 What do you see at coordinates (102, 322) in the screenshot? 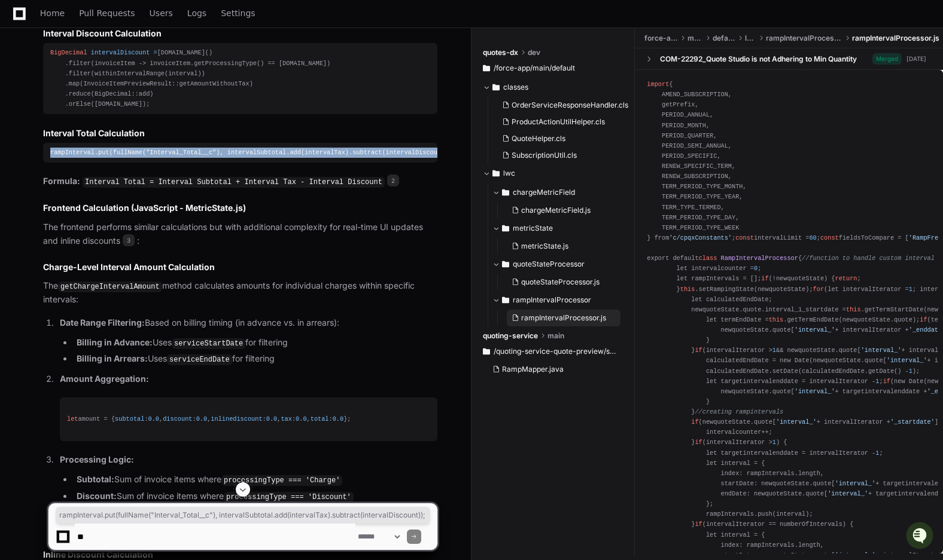
I see `strong: Date Range Filtering:` at bounding box center [102, 322].